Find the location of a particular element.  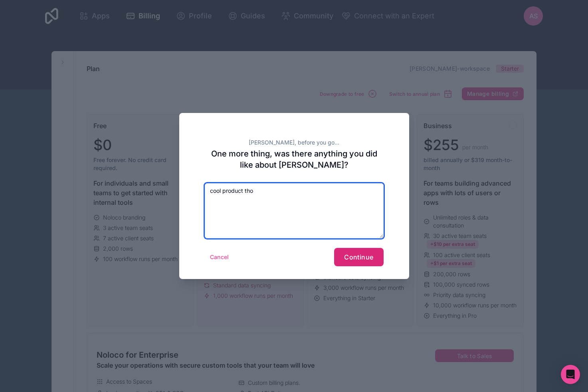

span: Continue is located at coordinates (359, 257).